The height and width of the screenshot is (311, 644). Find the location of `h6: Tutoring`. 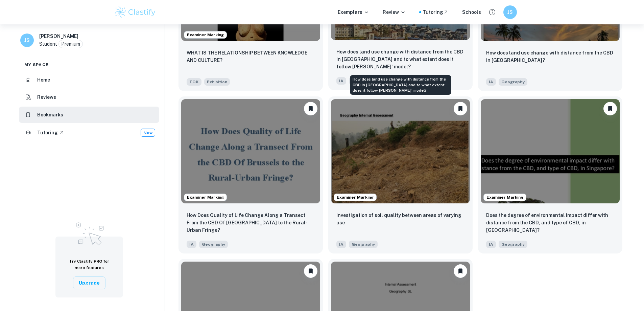

h6: Tutoring is located at coordinates (47, 133).